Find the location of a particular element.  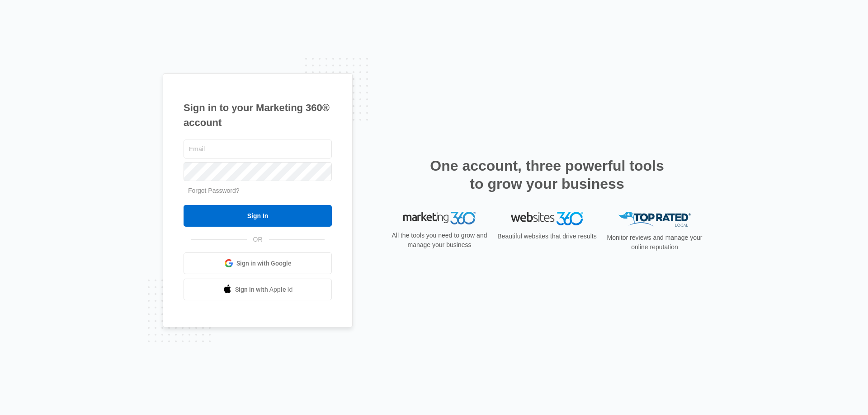

p: All the tools you need to grow and manage your business is located at coordinates (439, 240).